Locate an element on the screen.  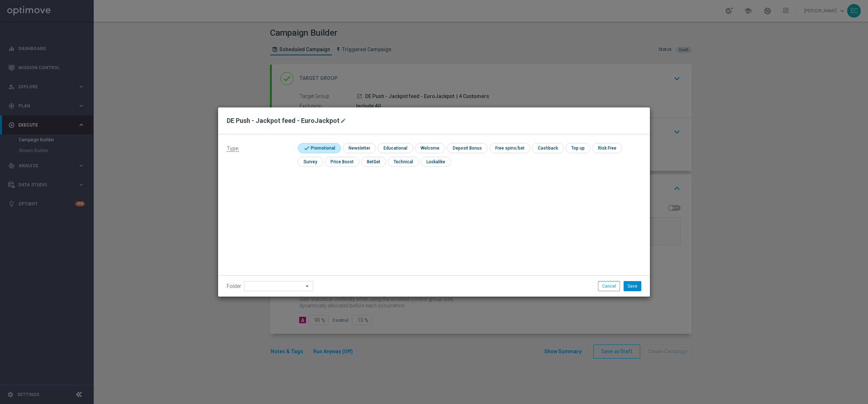
button: mode_edit is located at coordinates (344, 121).